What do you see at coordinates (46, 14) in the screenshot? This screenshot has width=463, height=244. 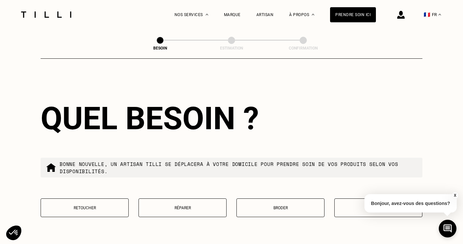 I see `img: Logo du service de couturière Tilli` at bounding box center [46, 14].